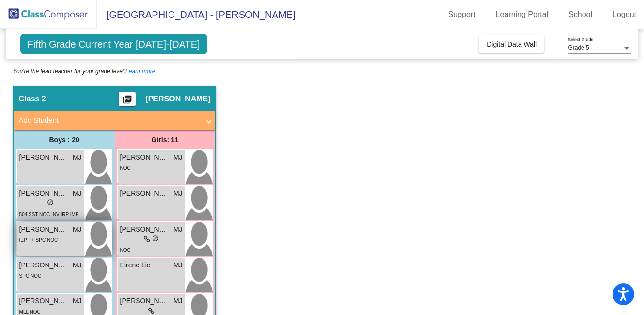 Image resolution: width=644 pixels, height=315 pixels. I want to click on div: Boys : 20, so click(64, 140).